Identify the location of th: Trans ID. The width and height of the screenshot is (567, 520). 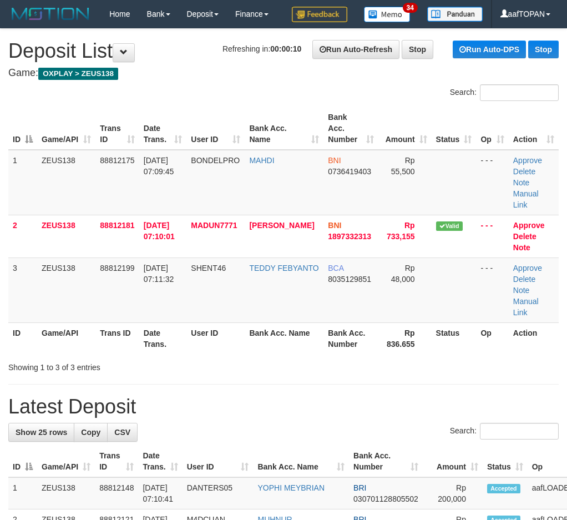
(117, 338).